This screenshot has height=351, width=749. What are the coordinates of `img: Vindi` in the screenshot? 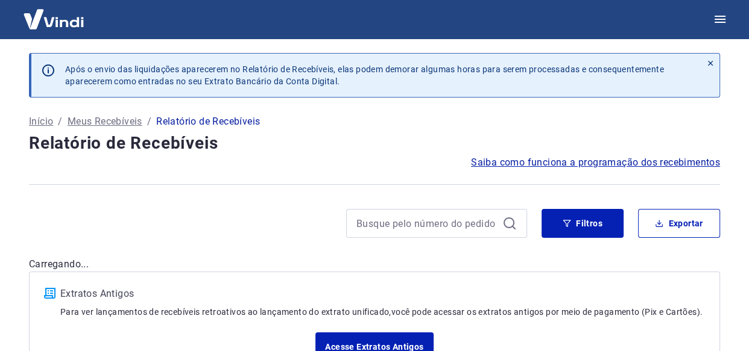 It's located at (54, 19).